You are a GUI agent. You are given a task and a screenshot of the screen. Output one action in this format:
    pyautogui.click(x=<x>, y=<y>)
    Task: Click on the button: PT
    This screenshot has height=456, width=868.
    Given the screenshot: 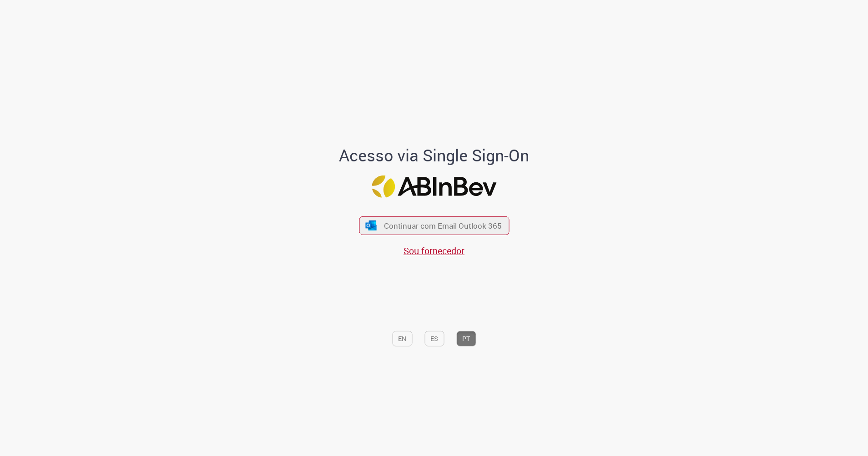 What is the action you would take?
    pyautogui.click(x=466, y=339)
    